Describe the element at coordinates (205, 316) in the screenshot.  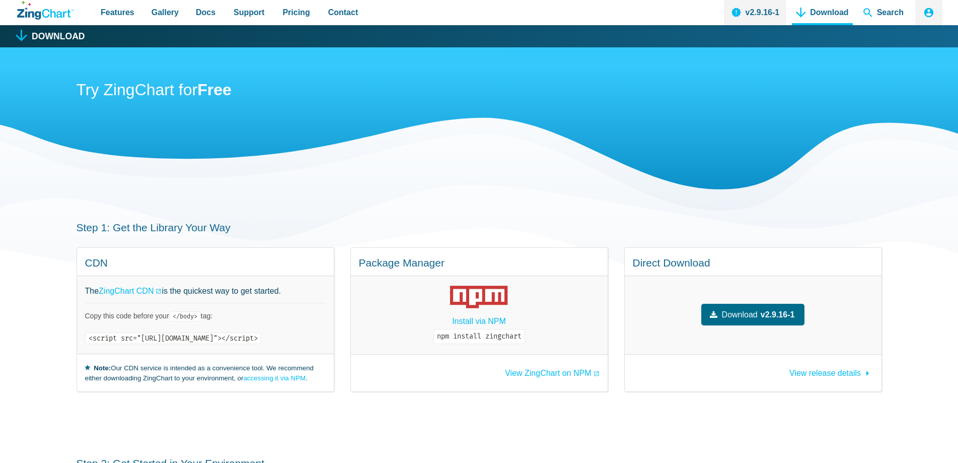
I see `p: Copy this code before your tag:` at that location.